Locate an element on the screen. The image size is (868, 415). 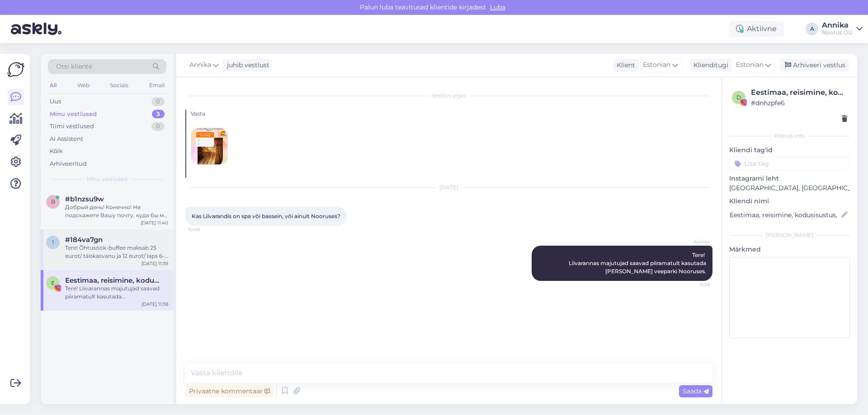
span: E is located at coordinates (53, 283).